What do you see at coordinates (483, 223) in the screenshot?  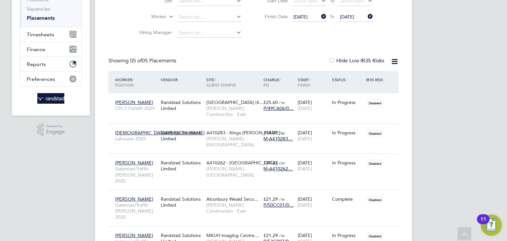 I see `div: 11` at bounding box center [483, 223].